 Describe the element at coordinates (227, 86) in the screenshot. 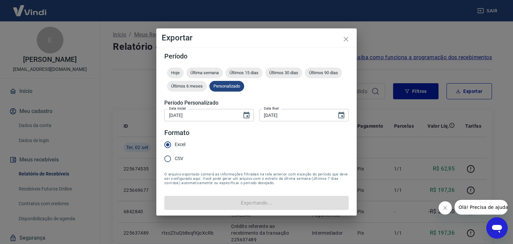

I see `div: Personalizado` at that location.